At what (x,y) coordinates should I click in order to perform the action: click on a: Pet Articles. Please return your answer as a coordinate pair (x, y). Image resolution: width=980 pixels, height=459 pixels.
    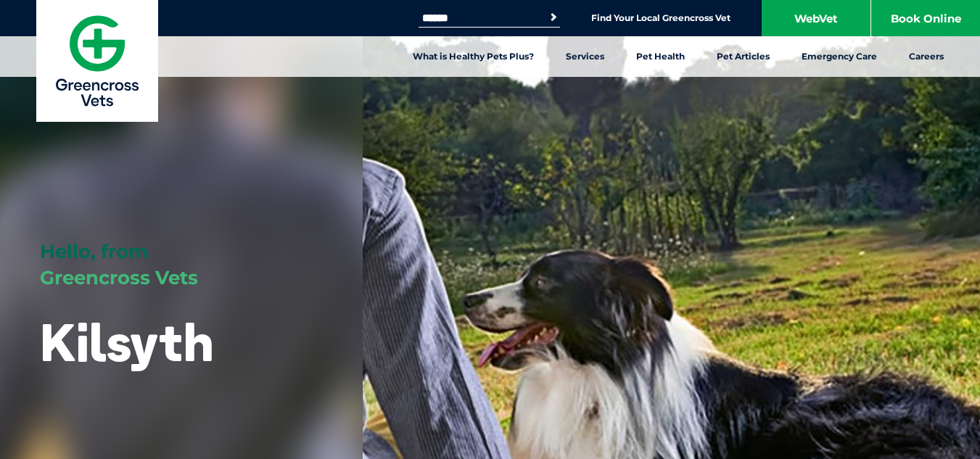
    Looking at the image, I should click on (742, 57).